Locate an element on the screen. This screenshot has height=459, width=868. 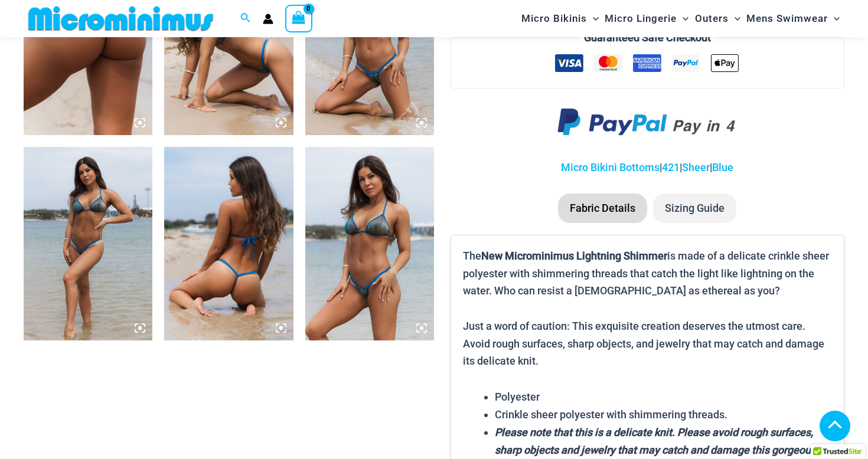
span: Micro Bikinis is located at coordinates (554, 18).